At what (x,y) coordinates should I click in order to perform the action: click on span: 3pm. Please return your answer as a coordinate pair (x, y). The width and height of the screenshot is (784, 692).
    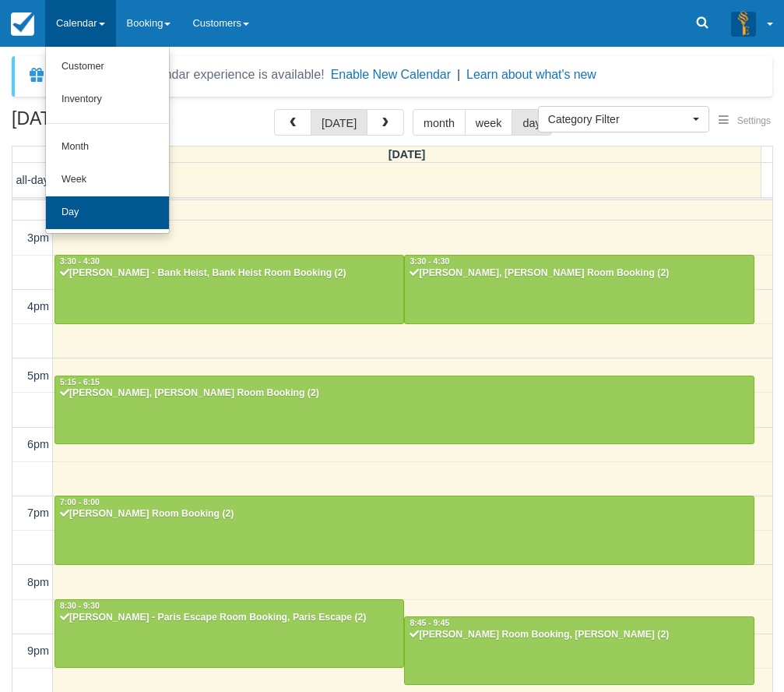
    Looking at the image, I should click on (38, 237).